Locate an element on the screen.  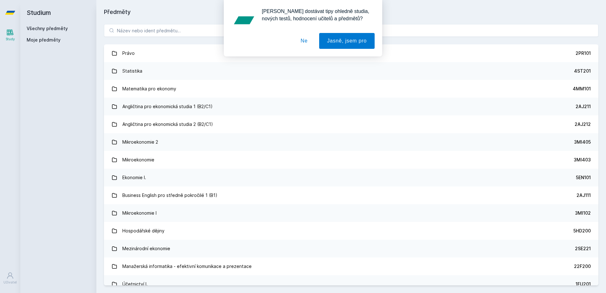
div: Účetnictví I. is located at coordinates (135, 284).